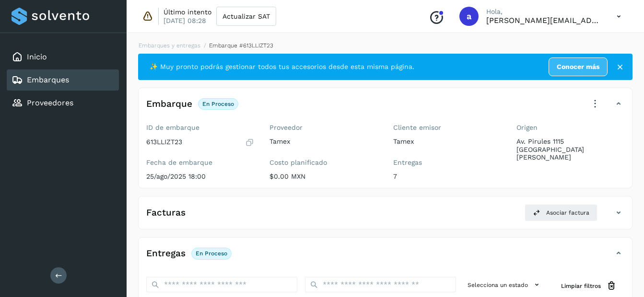 The height and width of the screenshot is (297, 644). Describe the element at coordinates (323, 162) in the screenshot. I see `label: Costo planificado` at that location.